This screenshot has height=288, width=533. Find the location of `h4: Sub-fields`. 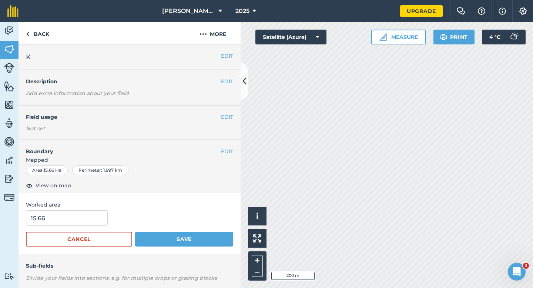

h4: Sub-fields is located at coordinates (130, 266).